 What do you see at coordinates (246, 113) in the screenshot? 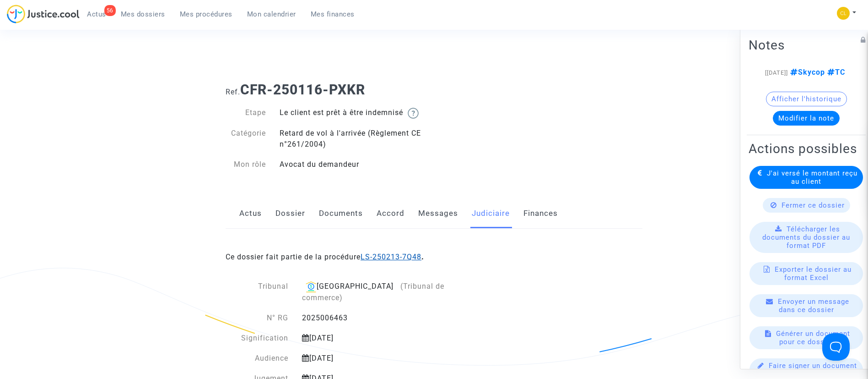
I see `div: Etape` at bounding box center [246, 113].